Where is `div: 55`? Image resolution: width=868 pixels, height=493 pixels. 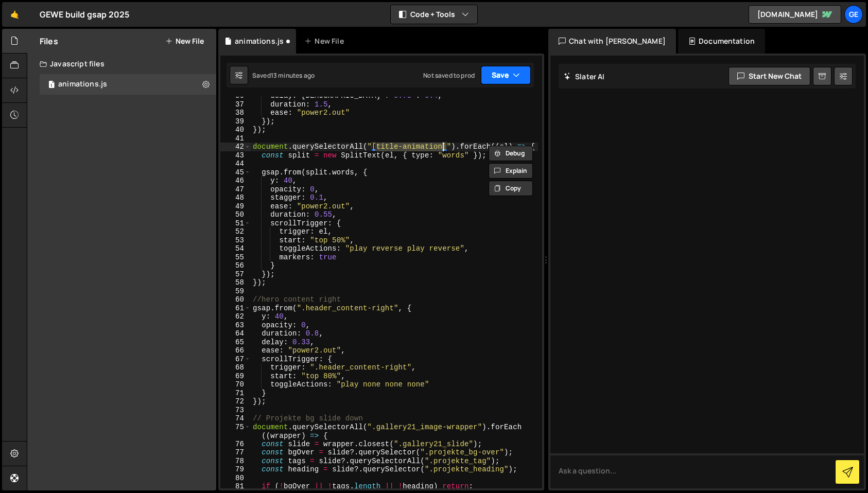
div: 55 is located at coordinates (235, 258).